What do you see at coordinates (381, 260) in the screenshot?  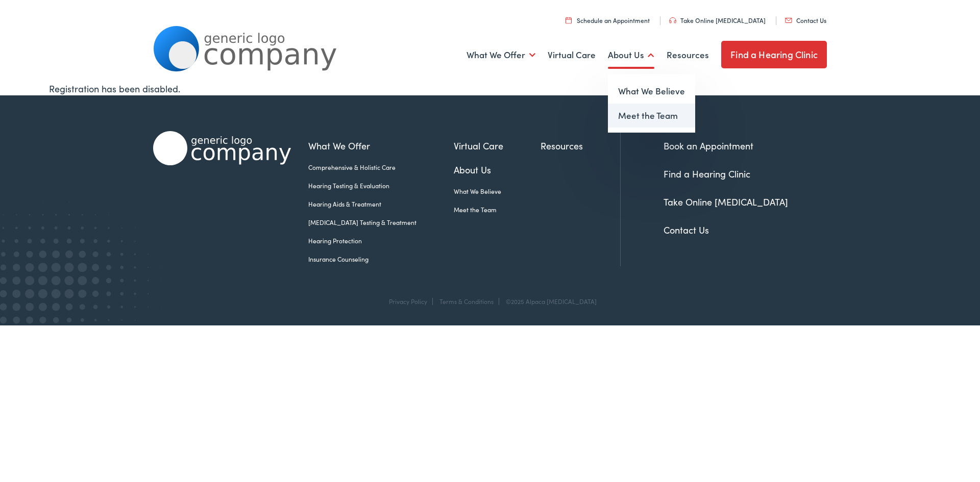 I see `a: Insurance Counseling` at bounding box center [381, 260].